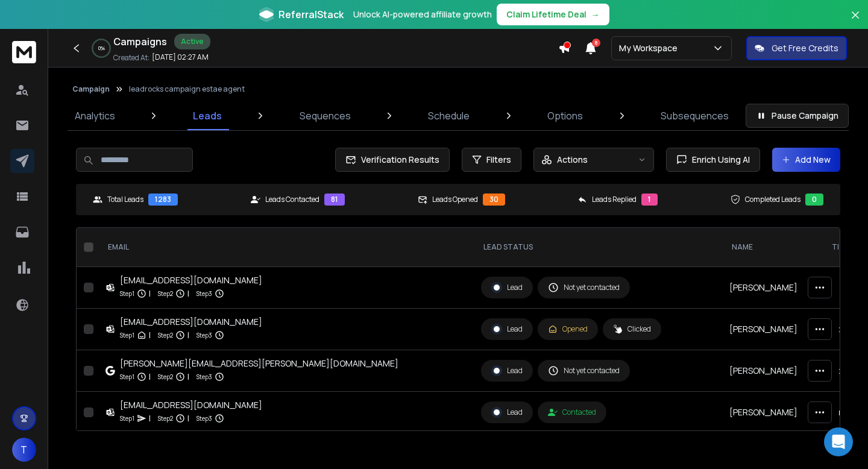 Image resolution: width=868 pixels, height=469 pixels. What do you see at coordinates (398, 159) in the screenshot?
I see `span: Verification Results` at bounding box center [398, 159].